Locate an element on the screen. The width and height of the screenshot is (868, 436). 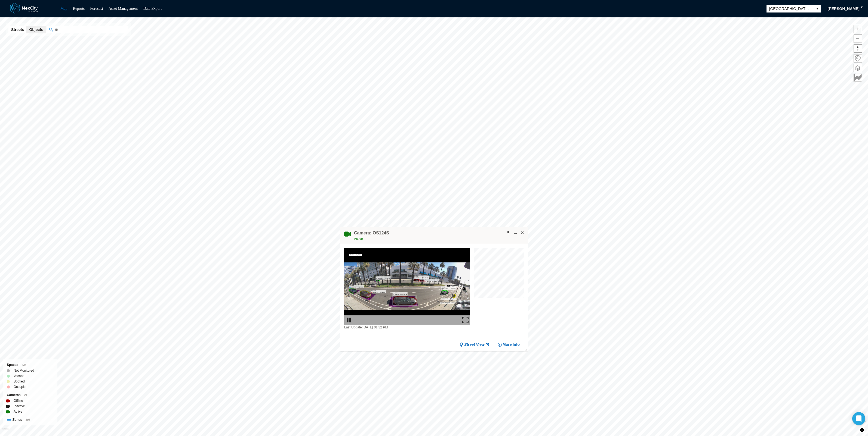
label: Inactive is located at coordinates (19, 406).